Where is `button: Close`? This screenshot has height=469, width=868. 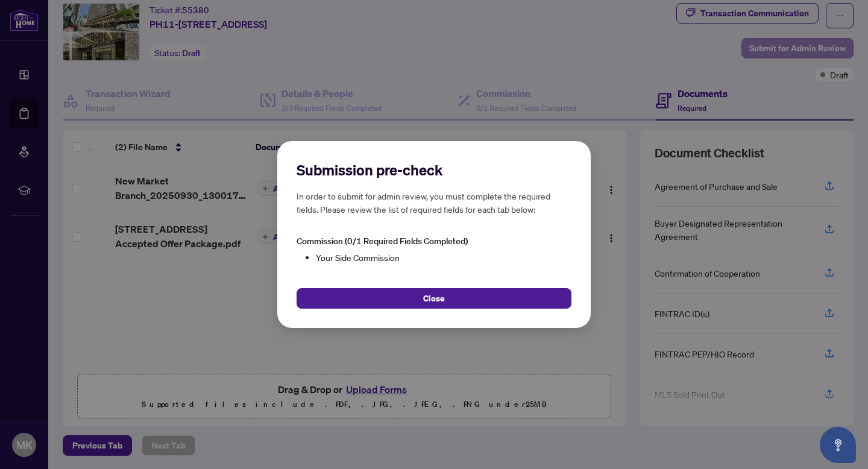
button: Close is located at coordinates (434, 298).